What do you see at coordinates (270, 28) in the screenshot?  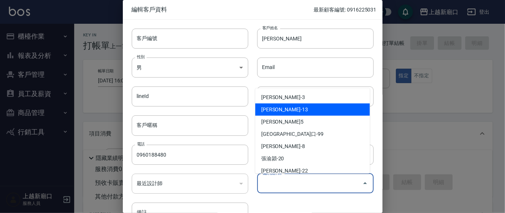 I see `label: 客戶姓名` at bounding box center [270, 28].